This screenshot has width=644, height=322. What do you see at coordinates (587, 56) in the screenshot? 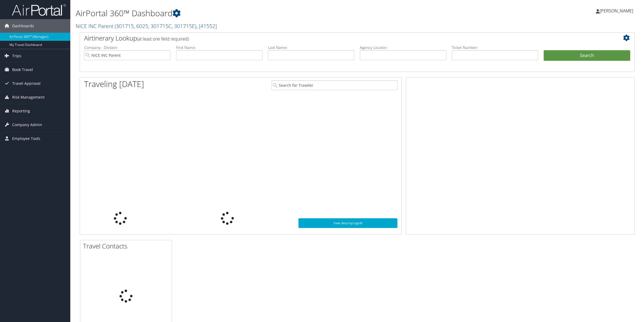
I see `button: Search` at bounding box center [587, 56].